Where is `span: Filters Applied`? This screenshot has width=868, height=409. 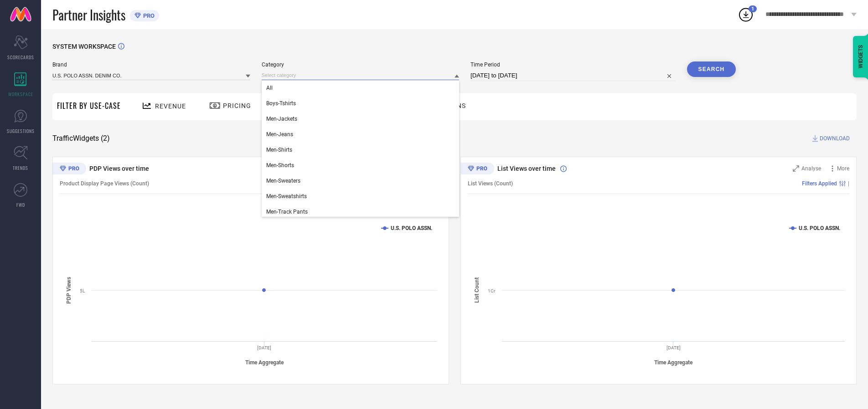
span: Filters Applied is located at coordinates (819, 183).